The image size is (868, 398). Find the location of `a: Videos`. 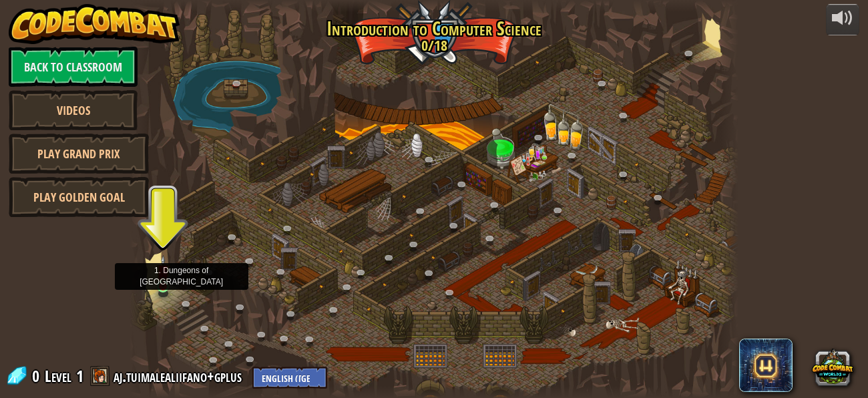

a: Videos is located at coordinates (73, 110).